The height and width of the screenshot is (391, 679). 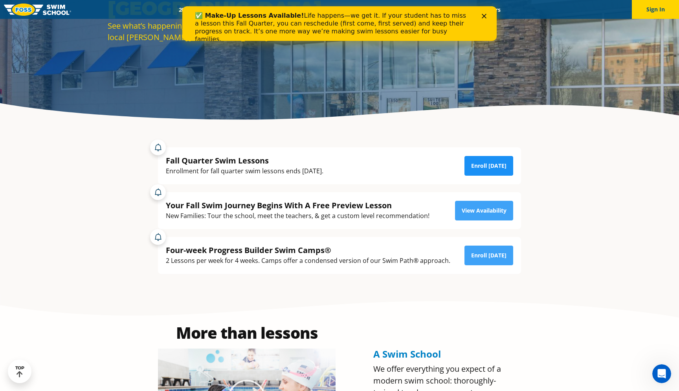 What do you see at coordinates (303, 9) in the screenshot?
I see `div: Close` at bounding box center [303, 9].